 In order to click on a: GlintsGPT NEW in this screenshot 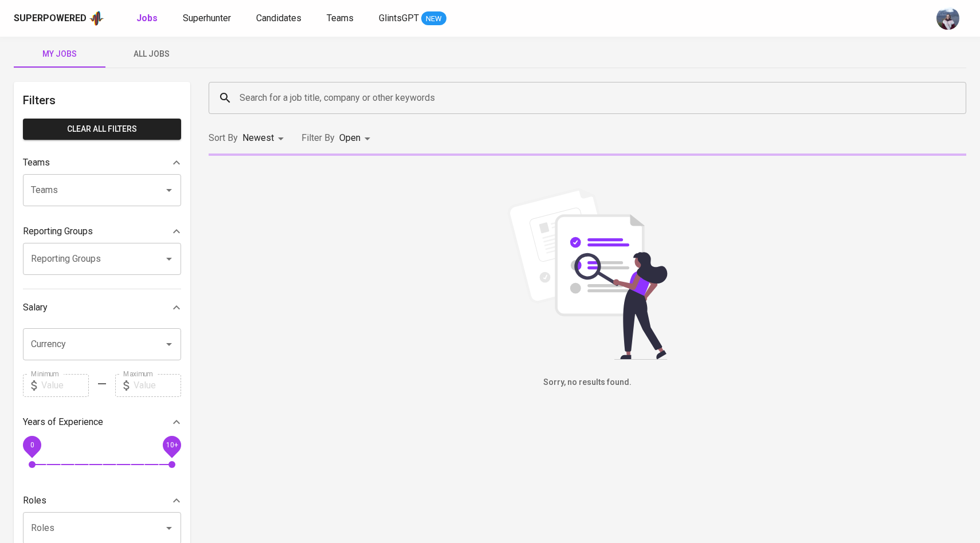, I will do `click(412, 18)`.